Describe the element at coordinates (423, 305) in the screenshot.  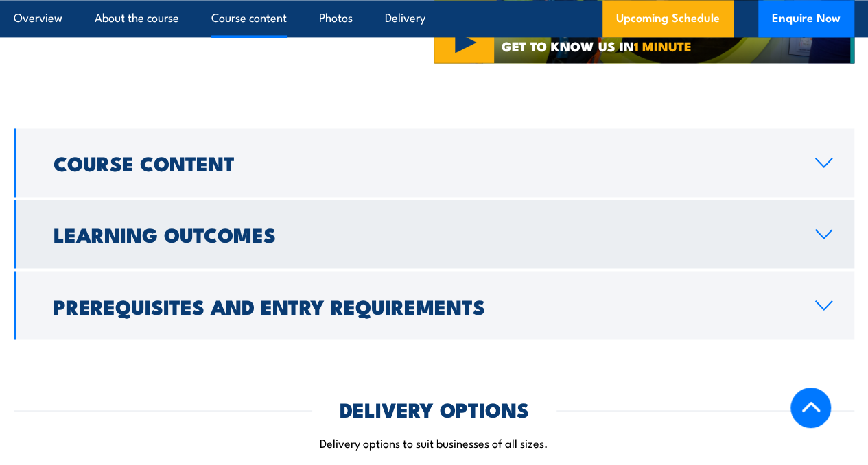
I see `h2: Prerequisites and Entry Requirements` at that location.